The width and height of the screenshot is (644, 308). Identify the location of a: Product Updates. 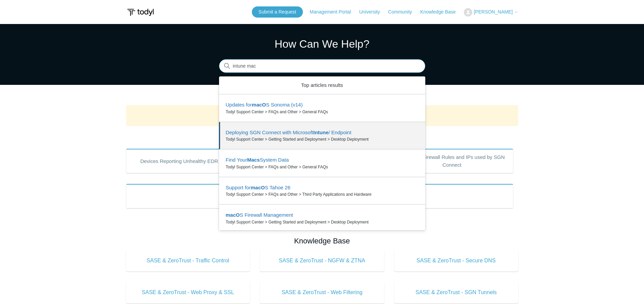
(320, 196).